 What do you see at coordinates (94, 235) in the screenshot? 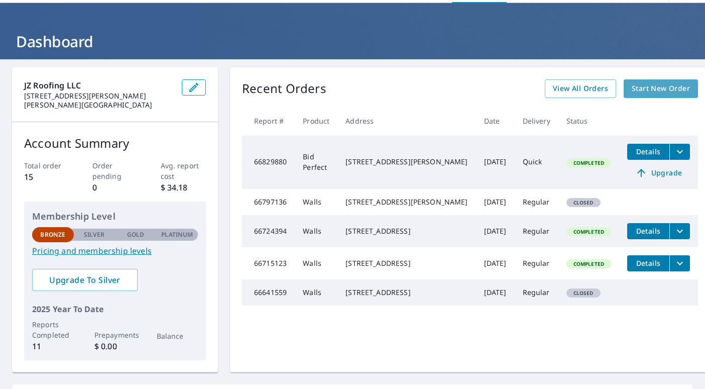
I see `p: Silver` at bounding box center [94, 235].